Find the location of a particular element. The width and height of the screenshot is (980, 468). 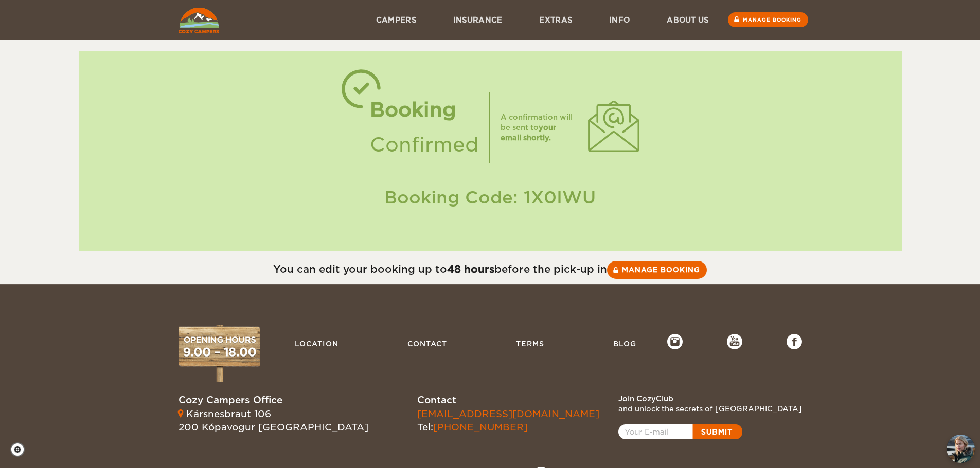

div: Booking is located at coordinates (425, 110).